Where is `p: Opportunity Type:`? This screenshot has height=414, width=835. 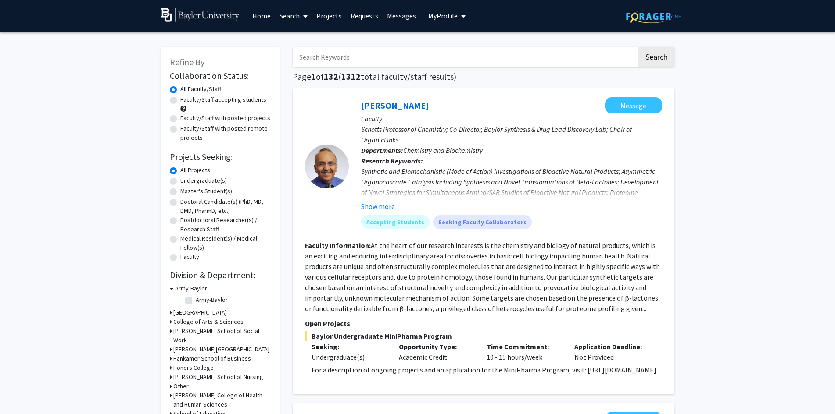
p: Opportunity Type: is located at coordinates (436, 347).